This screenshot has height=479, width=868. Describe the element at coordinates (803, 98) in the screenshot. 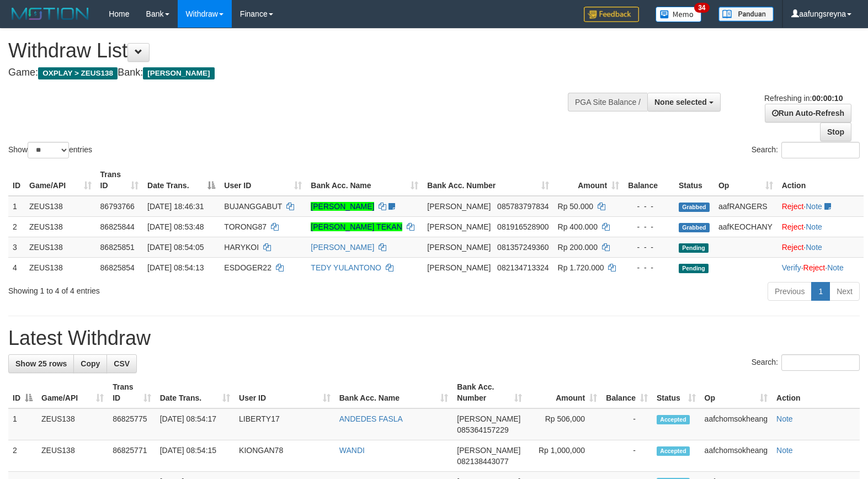

I see `span: Refreshing in:` at that location.